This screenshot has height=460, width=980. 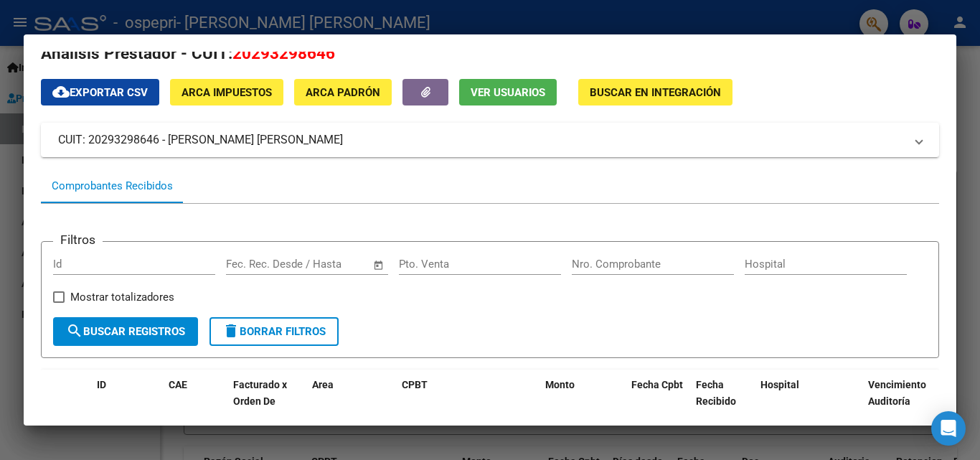 I want to click on span: Vencimiento Auditoría, so click(x=897, y=392).